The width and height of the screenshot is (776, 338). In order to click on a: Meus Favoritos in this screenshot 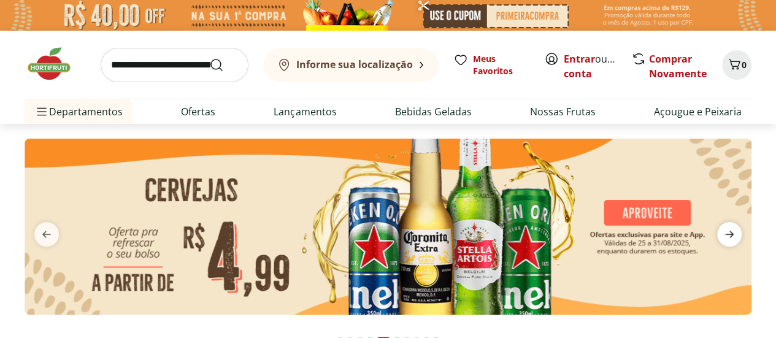, I will do `click(491, 65)`.